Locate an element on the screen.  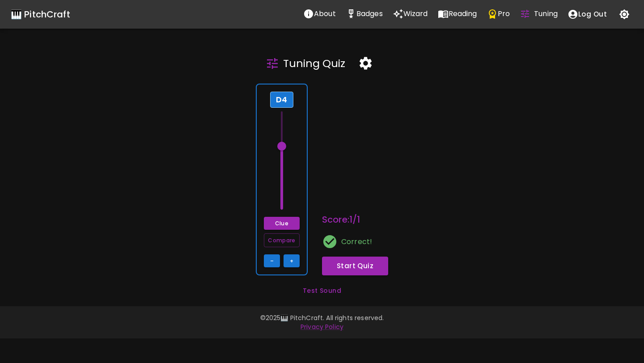
p: Wizard is located at coordinates (415, 14).